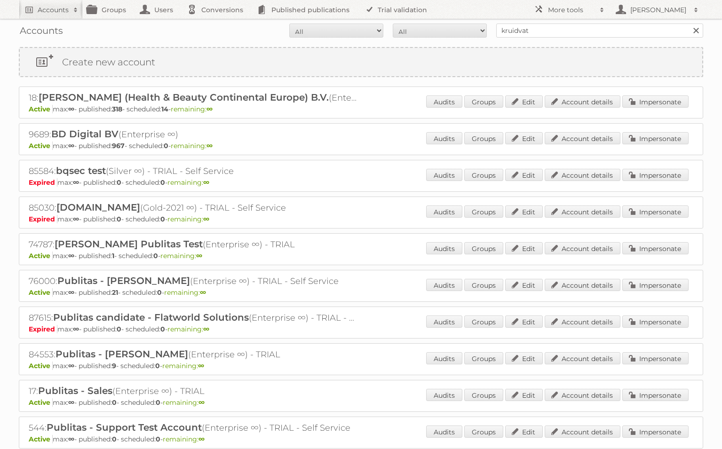 The image size is (722, 449). What do you see at coordinates (193, 171) in the screenshot?
I see `h2: 85584: (Silver ∞) - TRIAL - Self Service` at bounding box center [193, 171].